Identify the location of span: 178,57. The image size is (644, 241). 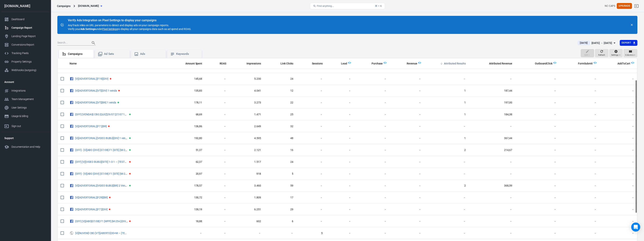
(186, 186).